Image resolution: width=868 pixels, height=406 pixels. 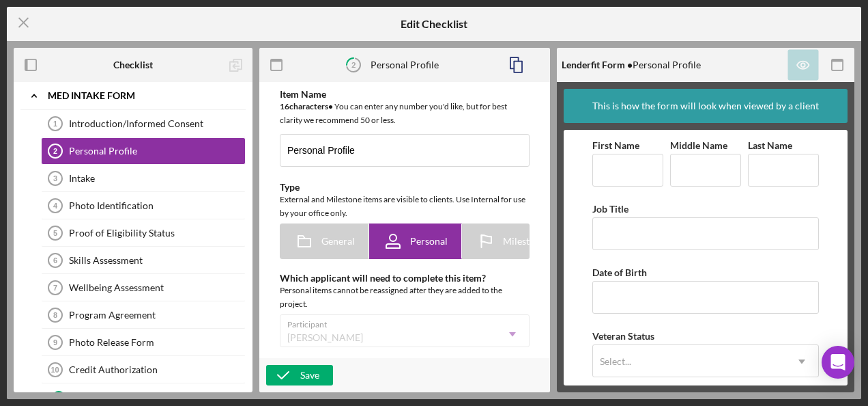 What do you see at coordinates (616, 361) in the screenshot?
I see `div: Select...` at bounding box center [616, 361].